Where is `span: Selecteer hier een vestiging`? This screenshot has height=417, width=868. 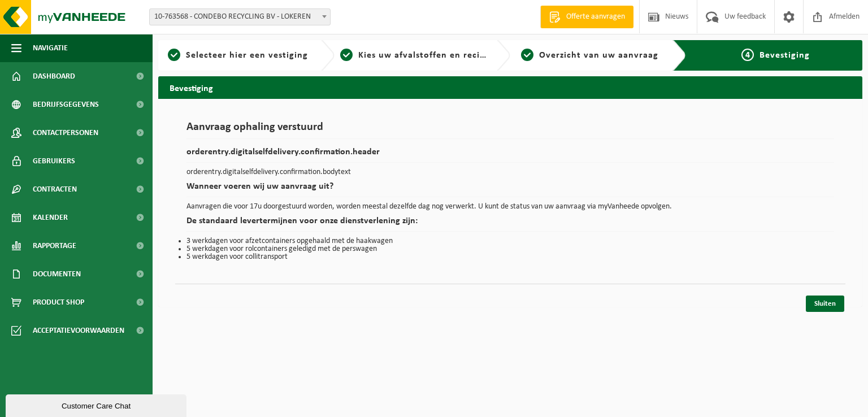
span: Selecteer hier een vestiging is located at coordinates (247, 55).